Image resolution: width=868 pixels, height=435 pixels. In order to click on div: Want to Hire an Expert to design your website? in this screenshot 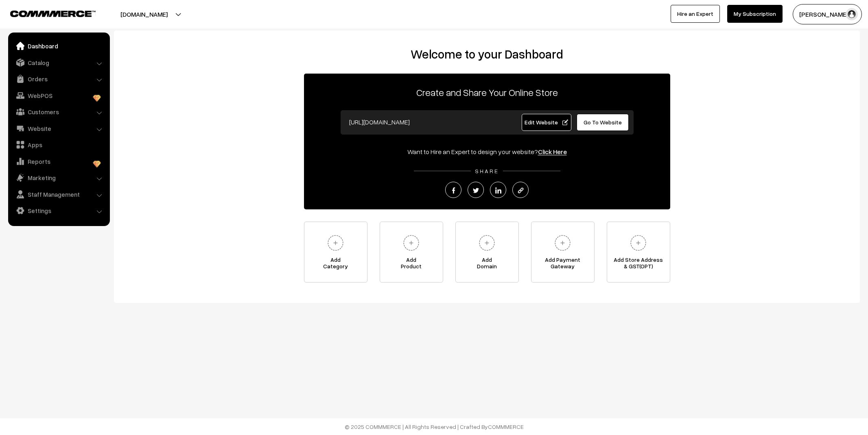, I will do `click(487, 152)`.